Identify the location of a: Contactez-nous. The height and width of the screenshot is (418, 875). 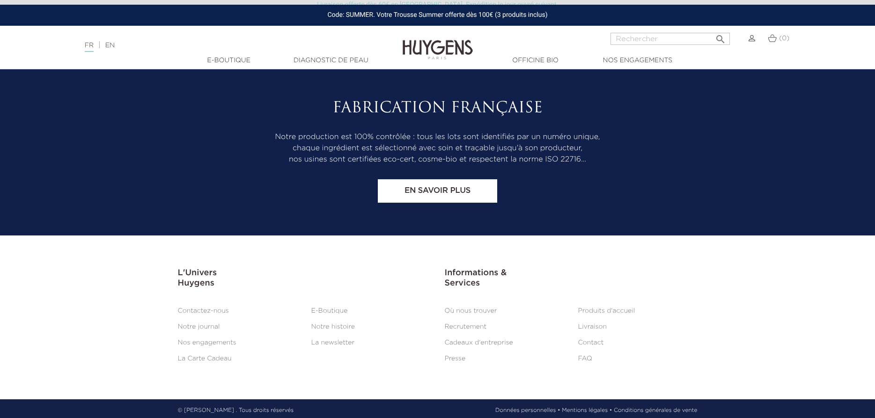
(203, 311).